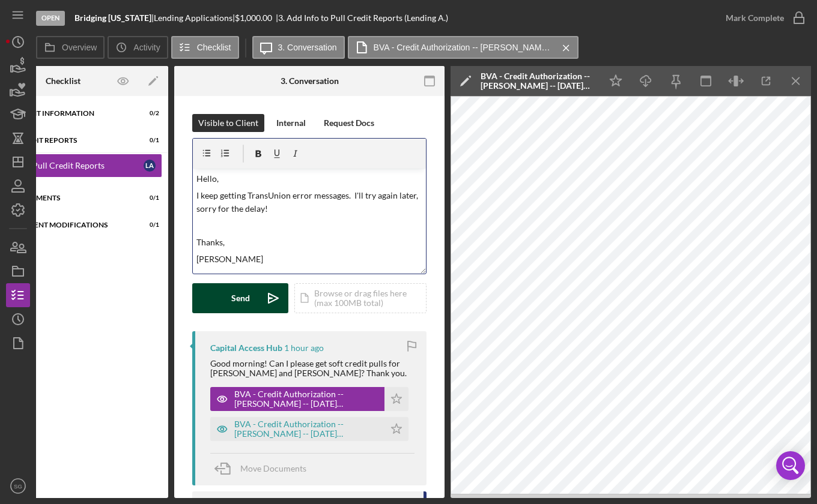  I want to click on div: | 3. Add Info to Pull Credit Reports (Lending A.), so click(361, 18).